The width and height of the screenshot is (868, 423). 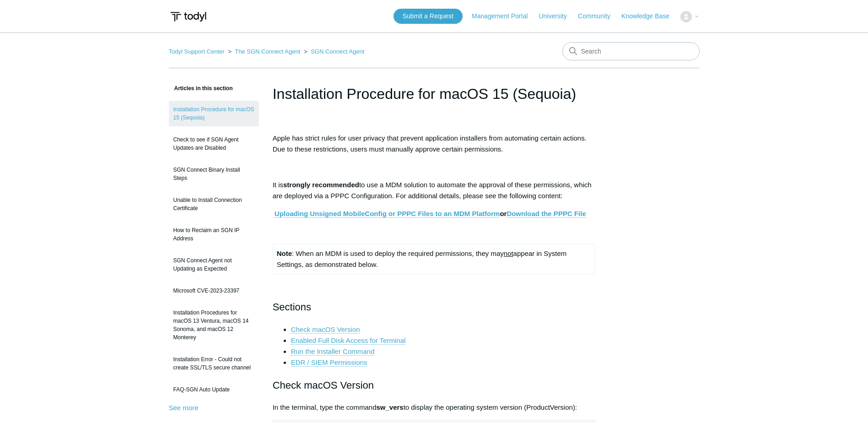 What do you see at coordinates (598, 16) in the screenshot?
I see `a: Community` at bounding box center [598, 16].